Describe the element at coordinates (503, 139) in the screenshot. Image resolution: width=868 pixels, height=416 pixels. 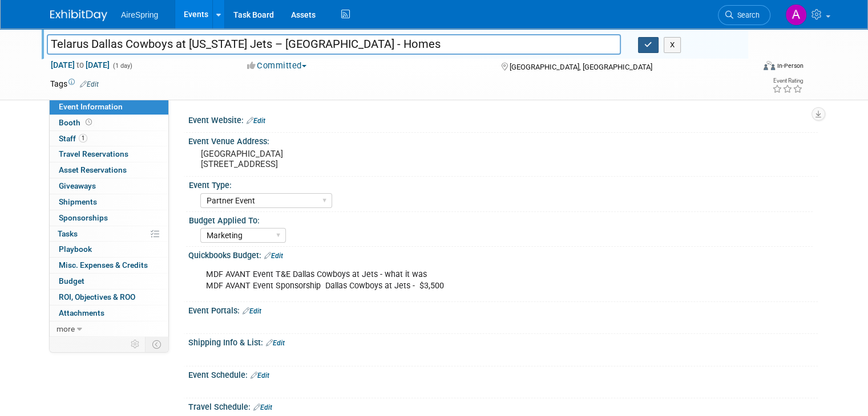
I see `div: Event Venue Address:` at that location.